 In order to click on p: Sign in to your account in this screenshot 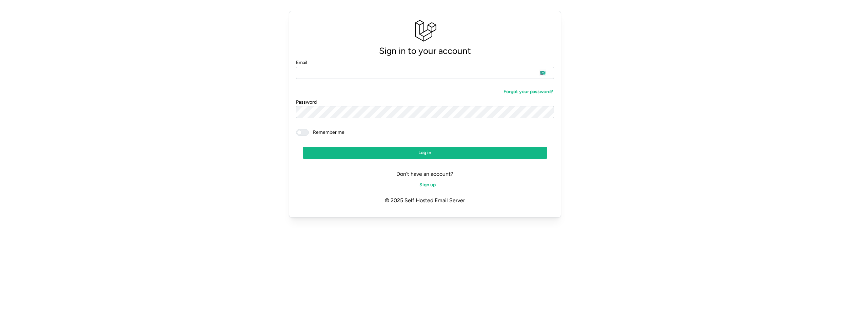, I will do `click(425, 51)`.